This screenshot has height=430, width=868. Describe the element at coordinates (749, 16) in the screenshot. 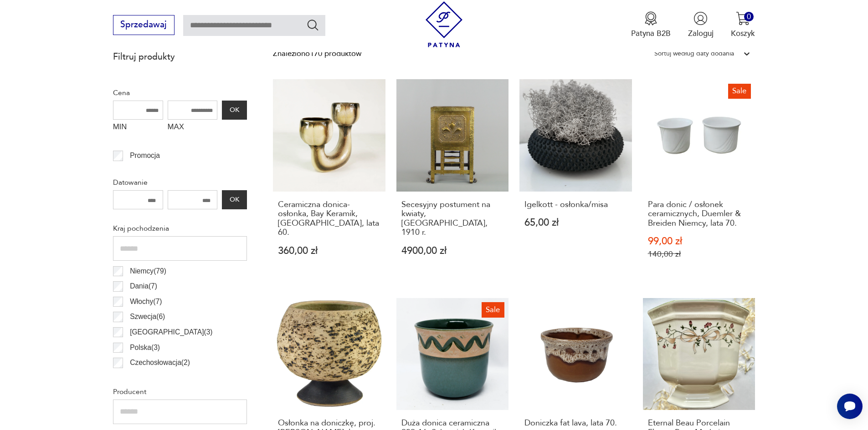

I see `div: 0` at that location.